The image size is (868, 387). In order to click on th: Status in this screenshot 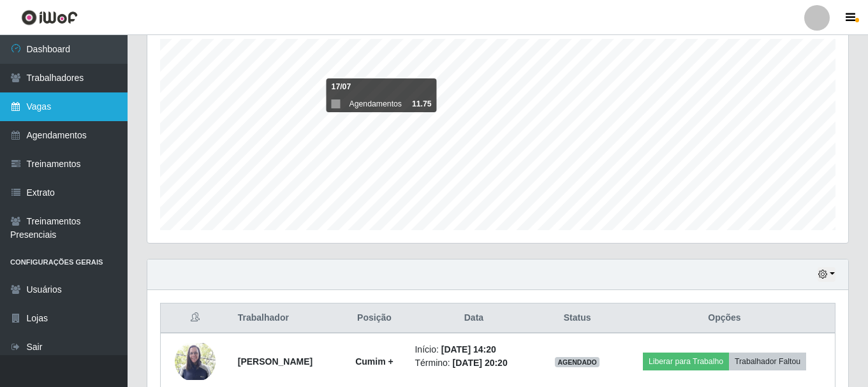, I will do `click(578, 318)`.